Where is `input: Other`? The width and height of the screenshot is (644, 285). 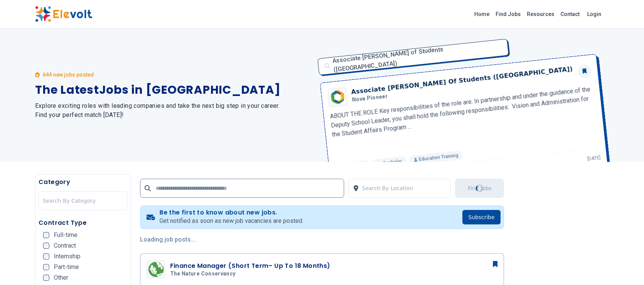 input: Other is located at coordinates (46, 278).